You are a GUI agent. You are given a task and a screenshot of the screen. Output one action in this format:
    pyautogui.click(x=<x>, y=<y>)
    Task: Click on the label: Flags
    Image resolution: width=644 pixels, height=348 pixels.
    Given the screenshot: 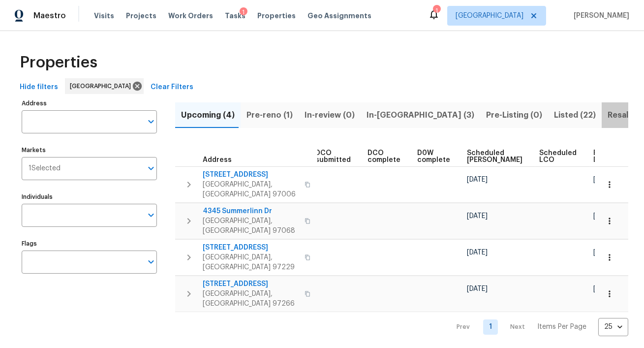 What is the action you would take?
    pyautogui.click(x=89, y=244)
    